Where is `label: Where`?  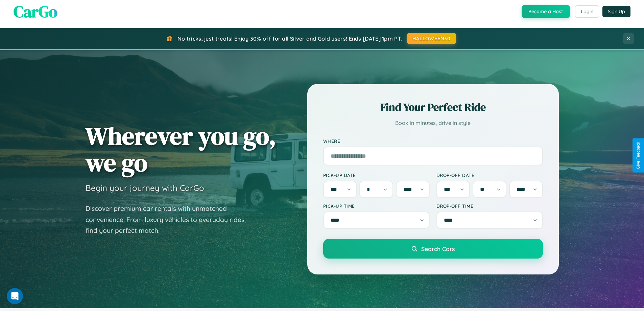
label: Where is located at coordinates (433, 141).